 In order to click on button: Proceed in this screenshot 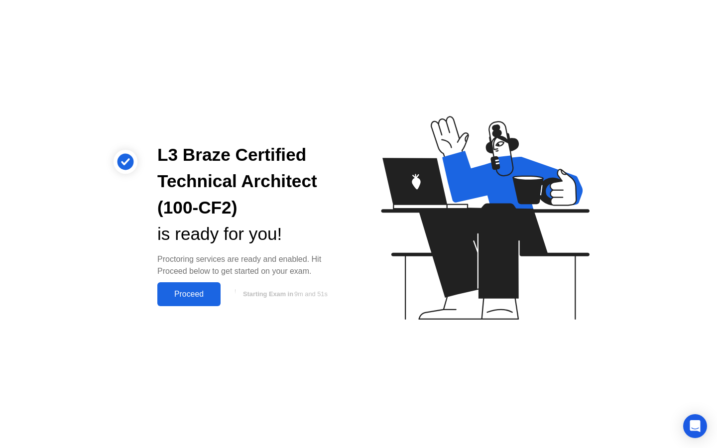, I will do `click(189, 294)`.